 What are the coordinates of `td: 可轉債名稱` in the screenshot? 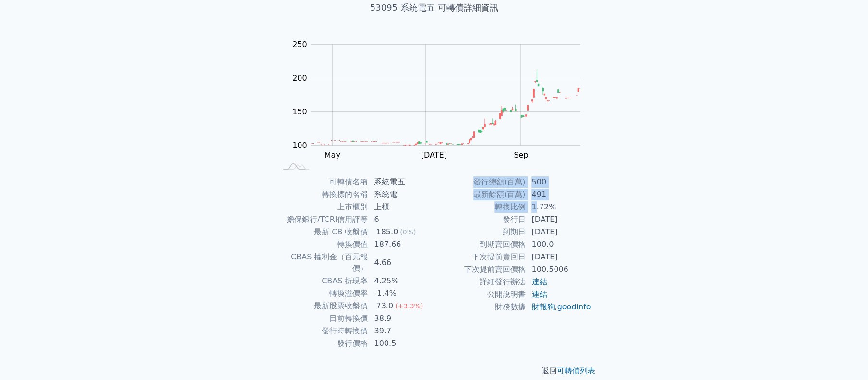 It's located at (322, 182).